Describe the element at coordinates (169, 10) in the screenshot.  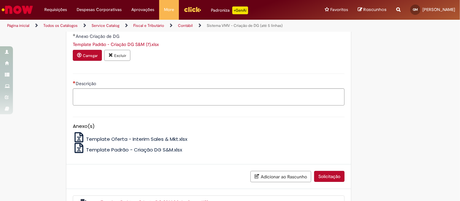
I see `span: More` at that location.